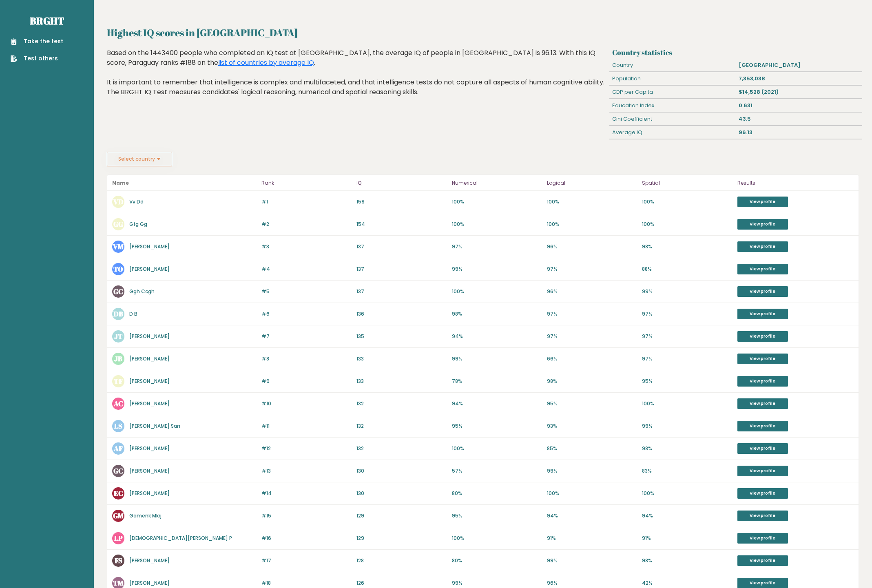  Describe the element at coordinates (687, 183) in the screenshot. I see `p: Spatial` at that location.